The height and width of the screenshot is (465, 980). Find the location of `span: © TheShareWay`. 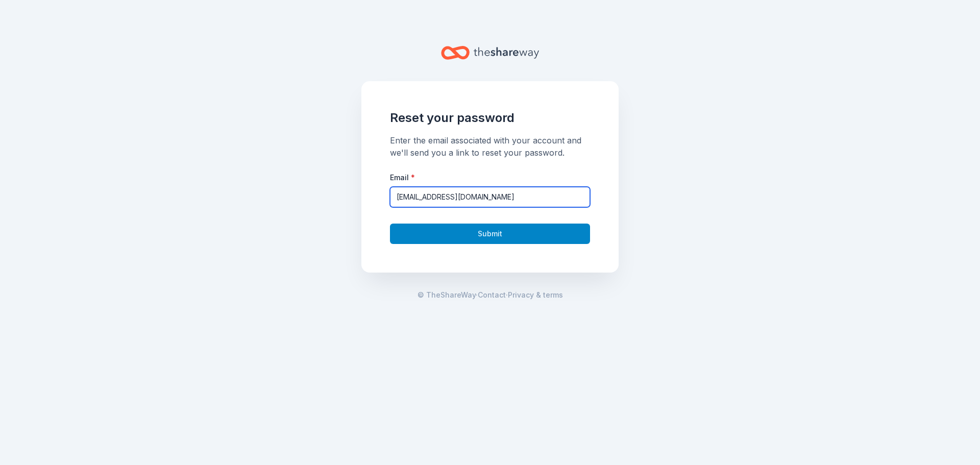

span: © TheShareWay is located at coordinates (446, 294).